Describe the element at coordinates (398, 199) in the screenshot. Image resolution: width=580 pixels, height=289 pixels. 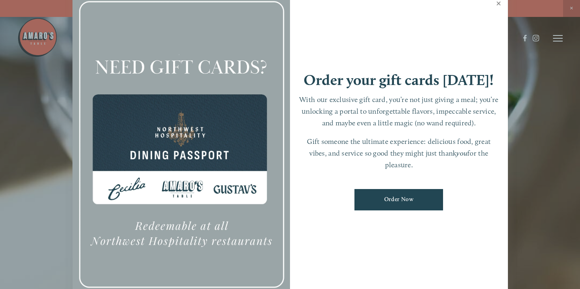
I see `a: Order Now` at that location.